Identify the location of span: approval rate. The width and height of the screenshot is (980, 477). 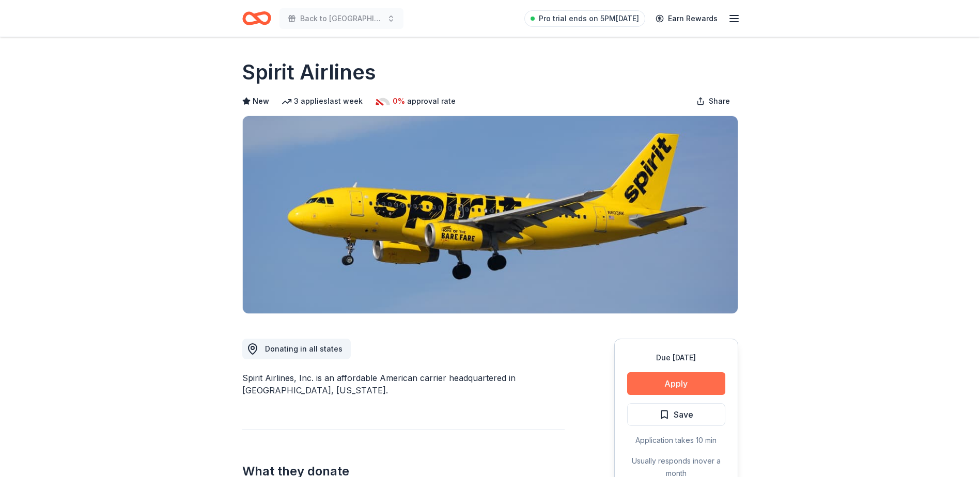
(432, 101).